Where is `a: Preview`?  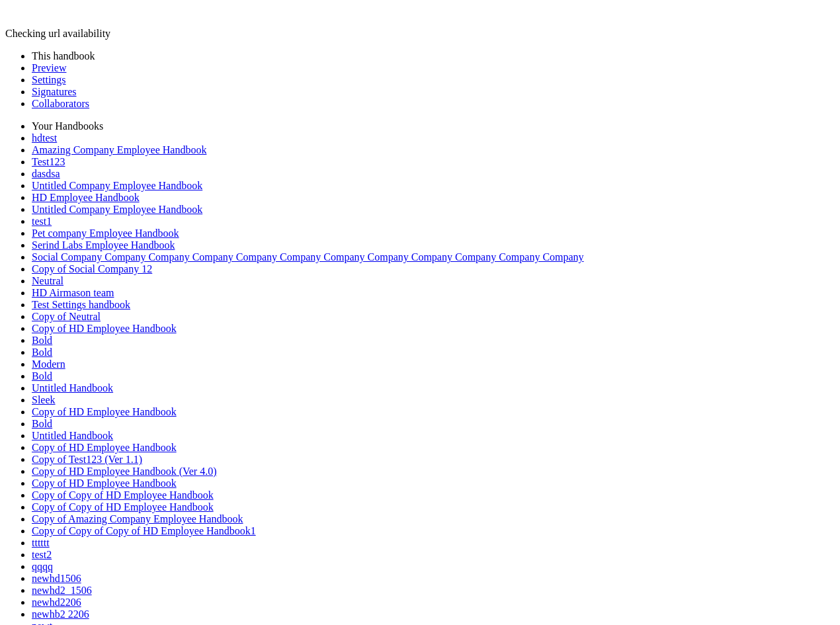
a: Preview is located at coordinates (49, 67).